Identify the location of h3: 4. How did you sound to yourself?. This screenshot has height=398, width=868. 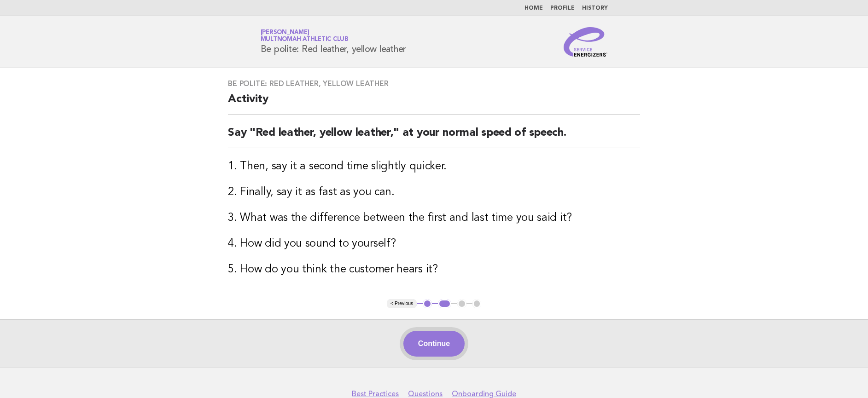
(433, 243).